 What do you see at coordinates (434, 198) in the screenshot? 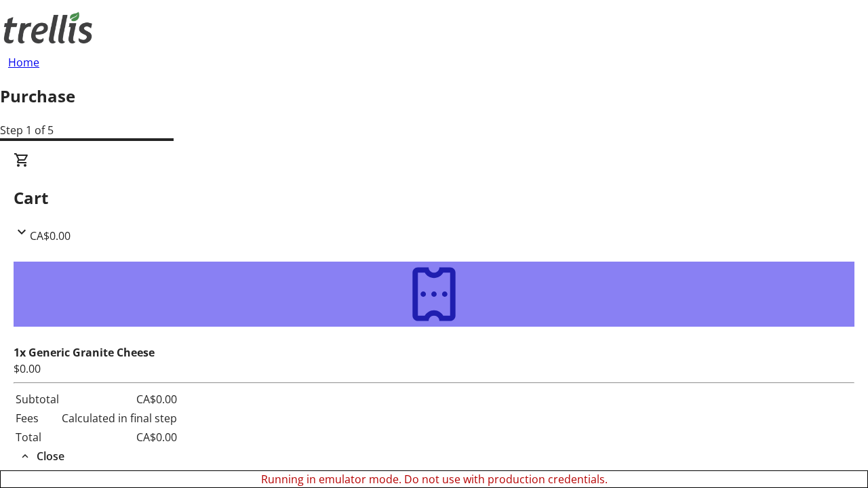
I see `h2: Cart` at bounding box center [434, 198].